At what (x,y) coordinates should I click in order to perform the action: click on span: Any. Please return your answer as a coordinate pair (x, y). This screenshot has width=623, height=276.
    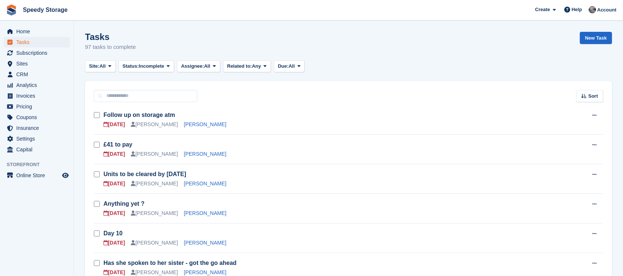
    Looking at the image, I should click on (256, 66).